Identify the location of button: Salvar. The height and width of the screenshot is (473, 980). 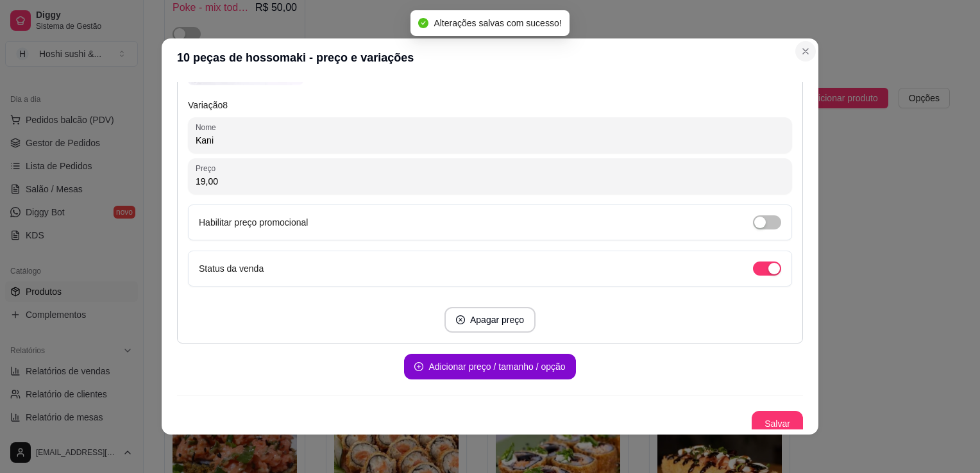
(778, 423).